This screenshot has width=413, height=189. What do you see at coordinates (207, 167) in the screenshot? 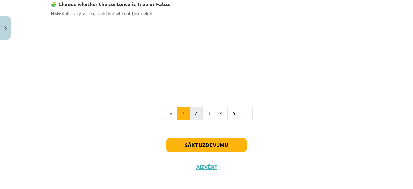
I see `button: Aizvērt` at bounding box center [207, 167].